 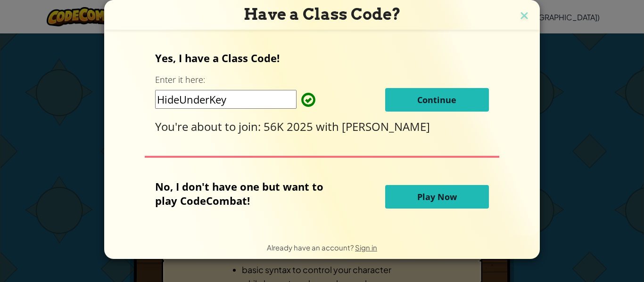 What do you see at coordinates (210, 126) in the screenshot?
I see `span: You're about to join:` at bounding box center [210, 126].